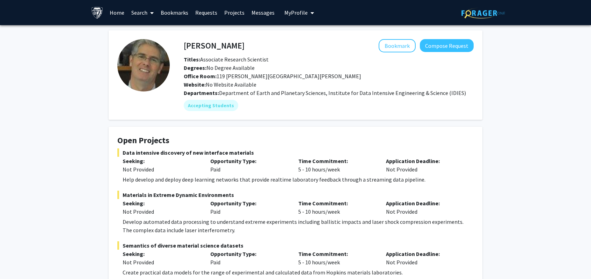 This screenshot has width=591, height=279. Describe the element at coordinates (206, 13) in the screenshot. I see `a: Requests` at that location.